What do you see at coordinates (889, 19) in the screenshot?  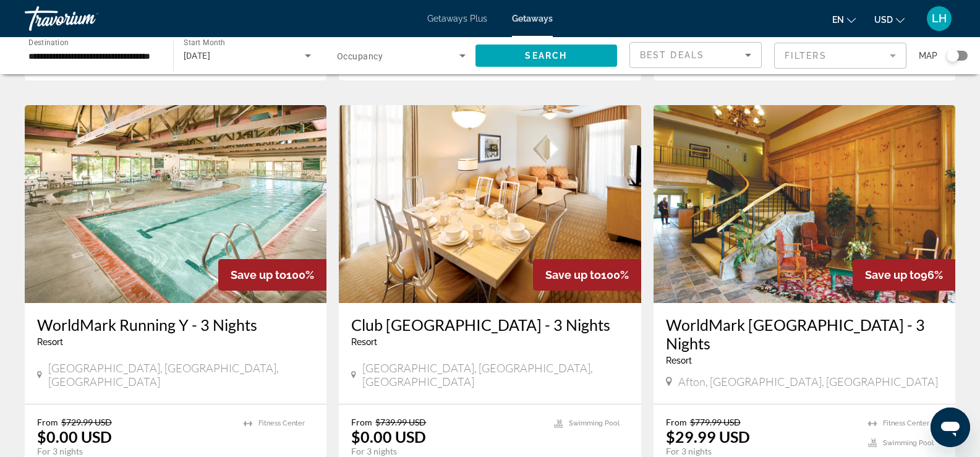 I see `button: Change currency` at bounding box center [889, 19].